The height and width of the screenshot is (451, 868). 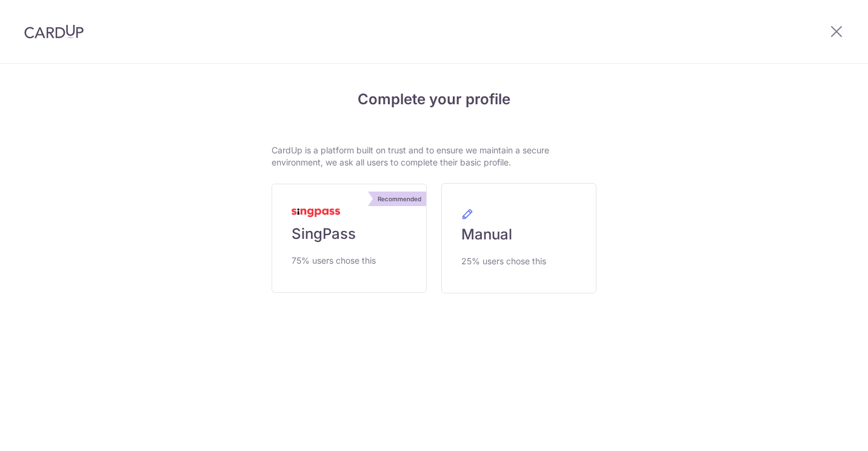 I want to click on img: CardUp, so click(x=54, y=32).